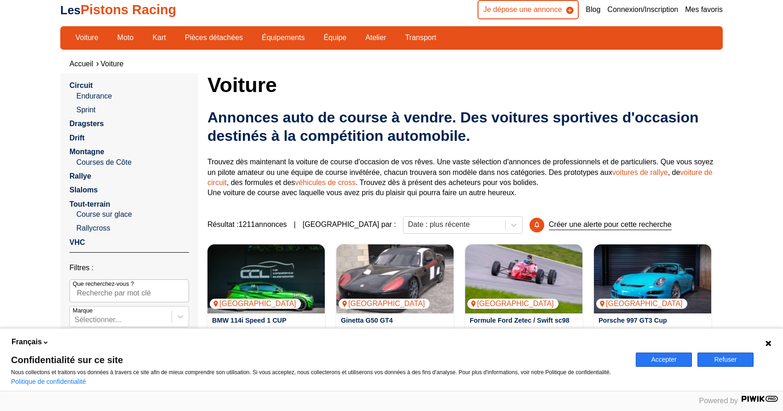 The image size is (783, 411). What do you see at coordinates (81, 63) in the screenshot?
I see `a: Accueil` at bounding box center [81, 63].